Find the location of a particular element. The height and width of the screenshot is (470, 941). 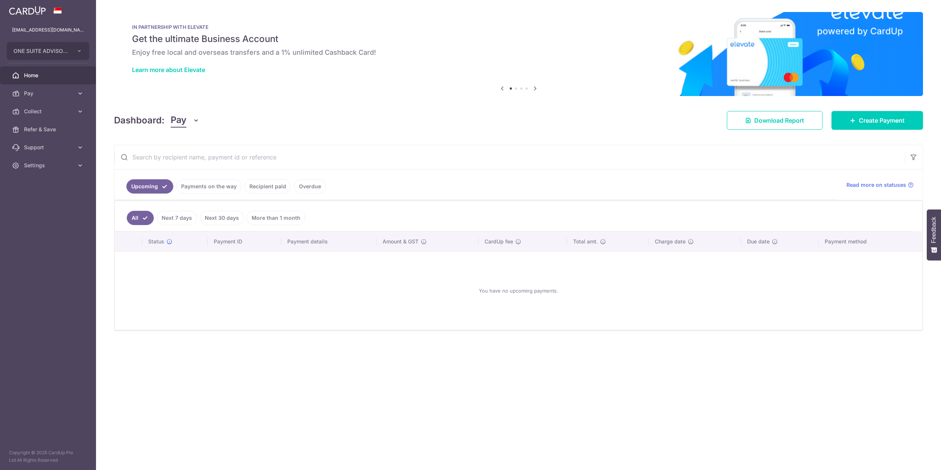

input: Search by recipient name, payment id or reference is located at coordinates (509, 157).